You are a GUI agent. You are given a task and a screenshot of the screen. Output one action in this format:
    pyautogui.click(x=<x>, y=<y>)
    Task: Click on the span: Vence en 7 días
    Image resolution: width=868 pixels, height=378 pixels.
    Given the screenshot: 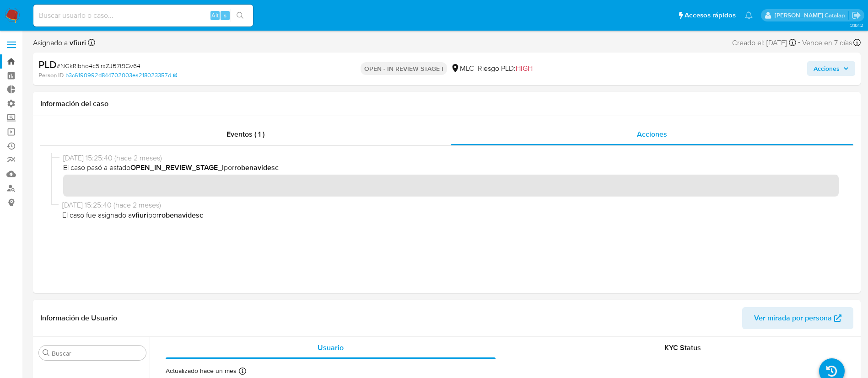 What is the action you would take?
    pyautogui.click(x=827, y=43)
    